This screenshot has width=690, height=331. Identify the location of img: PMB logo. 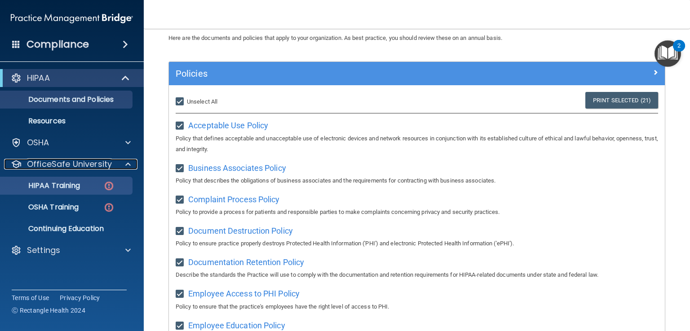
(72, 18).